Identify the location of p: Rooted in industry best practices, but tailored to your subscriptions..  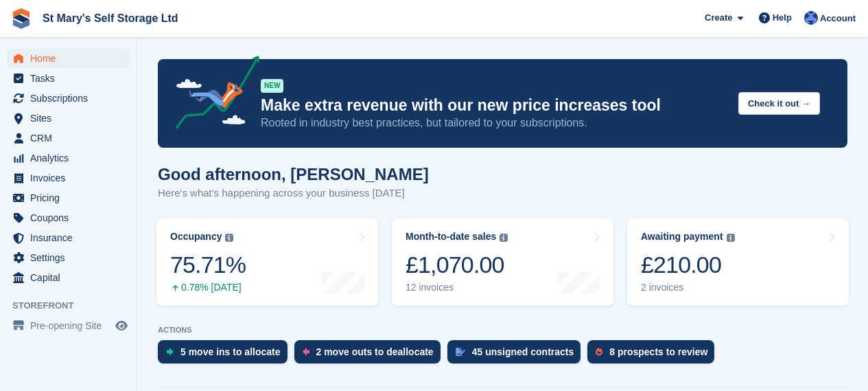
(494, 122).